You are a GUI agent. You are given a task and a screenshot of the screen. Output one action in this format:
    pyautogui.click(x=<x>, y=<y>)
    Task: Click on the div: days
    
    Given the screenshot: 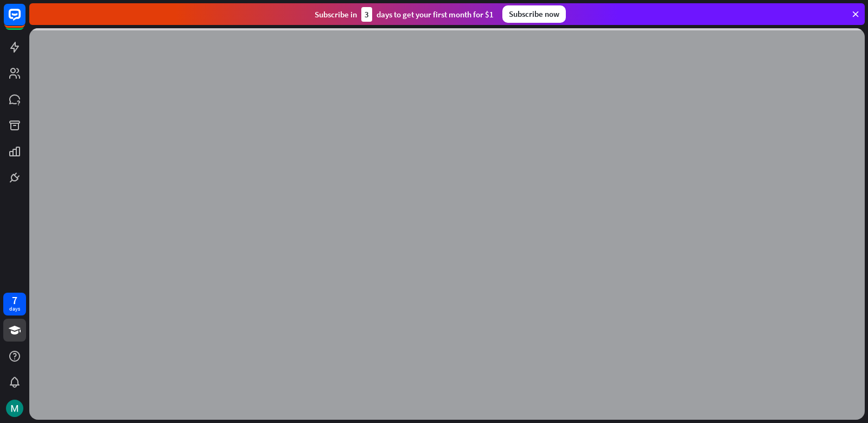 What is the action you would take?
    pyautogui.click(x=15, y=309)
    